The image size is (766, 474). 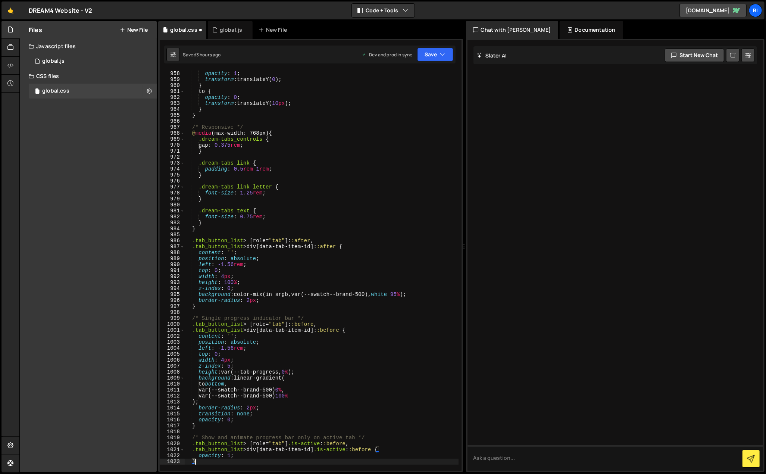 What do you see at coordinates (172, 74) in the screenshot?
I see `div: 958` at bounding box center [172, 74].